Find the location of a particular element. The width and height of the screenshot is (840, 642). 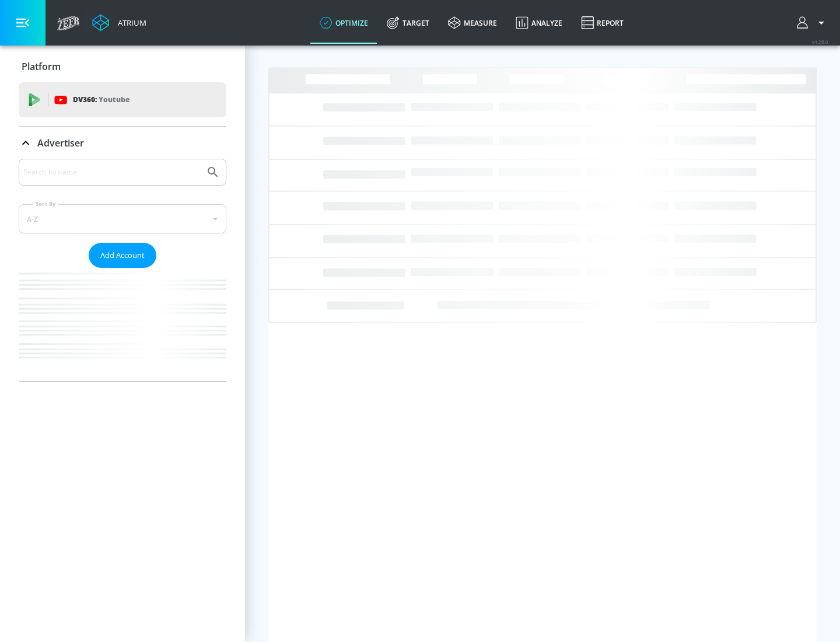

p: Platform is located at coordinates (41, 67).